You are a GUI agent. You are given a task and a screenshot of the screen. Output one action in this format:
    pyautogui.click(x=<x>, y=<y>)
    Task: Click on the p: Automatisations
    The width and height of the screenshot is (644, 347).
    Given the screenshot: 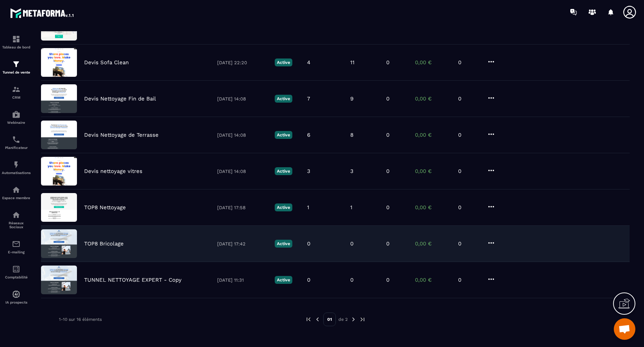 What is the action you would take?
    pyautogui.click(x=16, y=173)
    